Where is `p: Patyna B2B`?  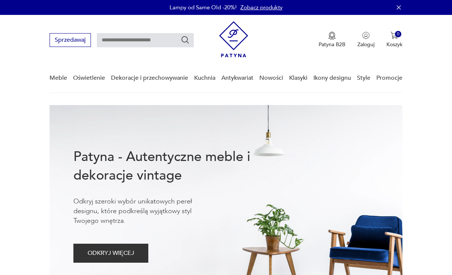 p: Patyna B2B is located at coordinates (332, 44).